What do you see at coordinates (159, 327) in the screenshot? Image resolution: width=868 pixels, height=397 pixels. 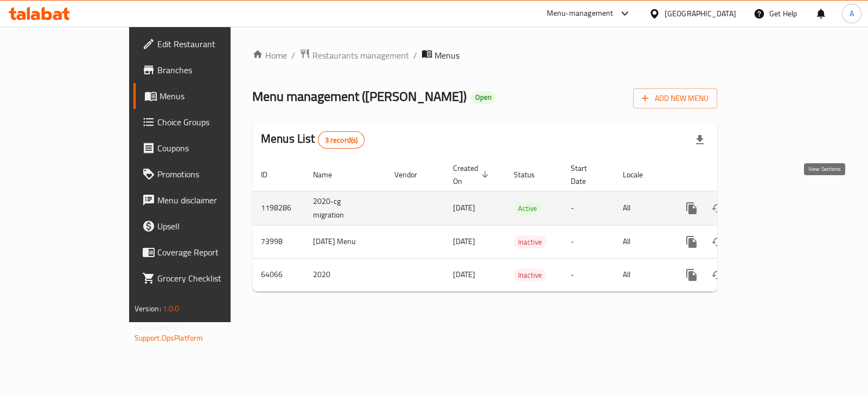 I see `span: Get support on:` at bounding box center [159, 327].